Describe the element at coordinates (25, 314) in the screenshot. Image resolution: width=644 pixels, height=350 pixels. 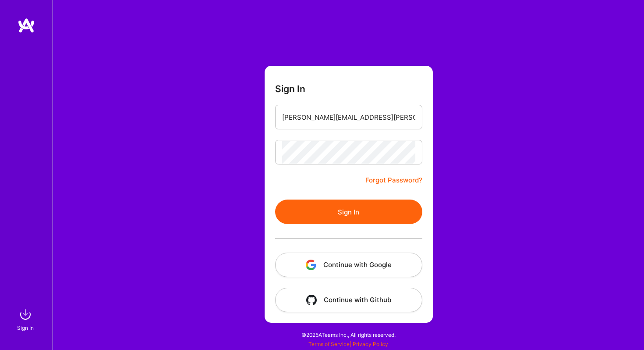
I see `img: sign in` at that location.